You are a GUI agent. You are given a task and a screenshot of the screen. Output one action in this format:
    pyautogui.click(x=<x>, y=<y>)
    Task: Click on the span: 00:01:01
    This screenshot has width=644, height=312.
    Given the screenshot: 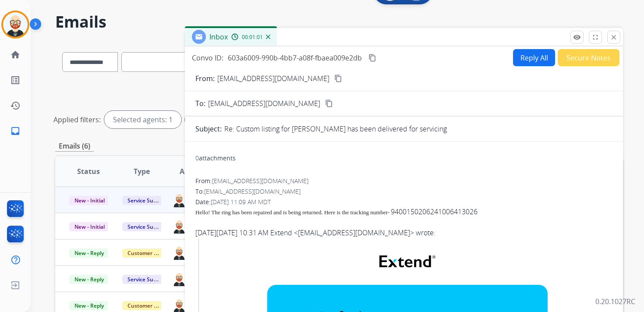 What is the action you would take?
    pyautogui.click(x=253, y=37)
    